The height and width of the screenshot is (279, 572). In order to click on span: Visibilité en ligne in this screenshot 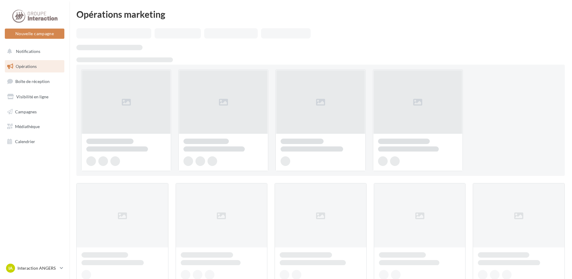, I will do `click(32, 97)`.